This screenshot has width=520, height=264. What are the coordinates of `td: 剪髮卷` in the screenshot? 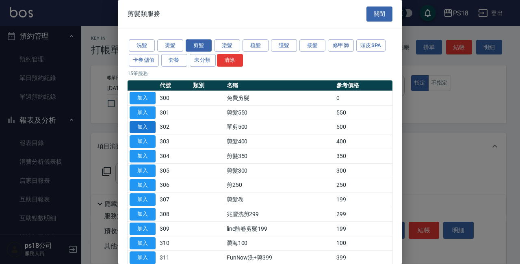 It's located at (279, 200).